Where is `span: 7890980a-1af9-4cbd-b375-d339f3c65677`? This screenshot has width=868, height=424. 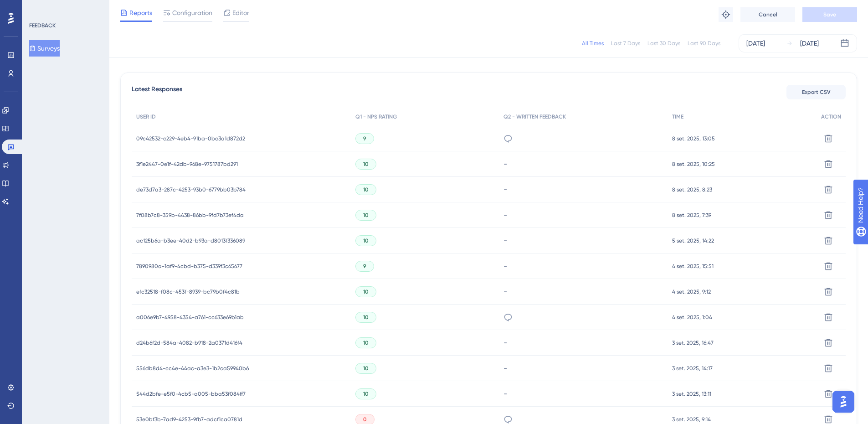
span: 7890980a-1af9-4cbd-b375-d339f3c65677 is located at coordinates (189, 266).